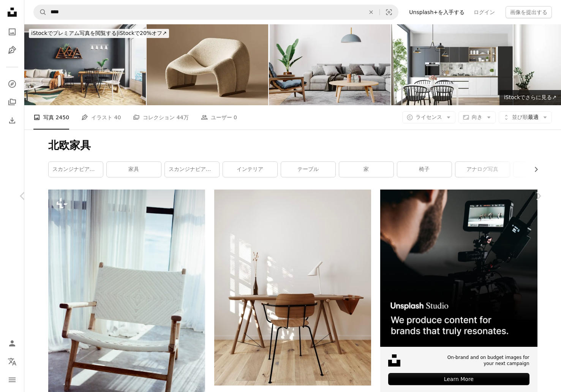 The width and height of the screenshot is (561, 392). I want to click on img: 茶色の木製のテーブルと椅子, so click(292, 287).